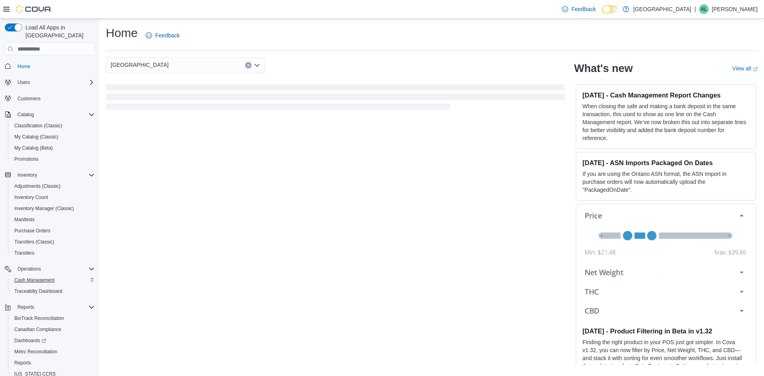  Describe the element at coordinates (30, 341) in the screenshot. I see `a: Dashboards` at that location.